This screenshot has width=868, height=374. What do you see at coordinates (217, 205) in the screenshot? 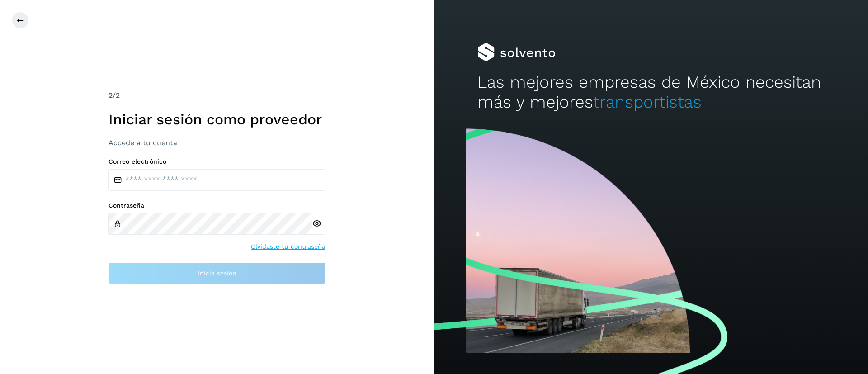
I see `label: Contraseña` at bounding box center [217, 205].